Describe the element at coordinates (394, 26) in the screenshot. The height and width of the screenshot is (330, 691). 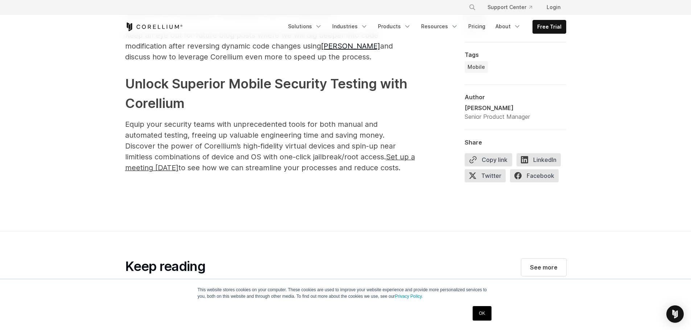
I see `a: Products` at that location.